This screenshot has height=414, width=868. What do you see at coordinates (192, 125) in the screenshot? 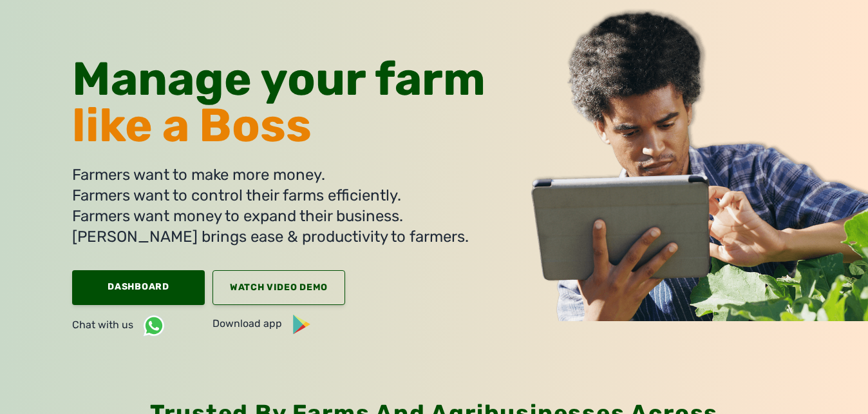
I see `span: like a Boss` at bounding box center [192, 125].